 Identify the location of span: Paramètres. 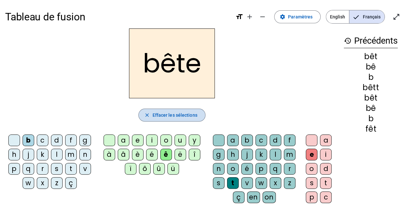
(300, 17).